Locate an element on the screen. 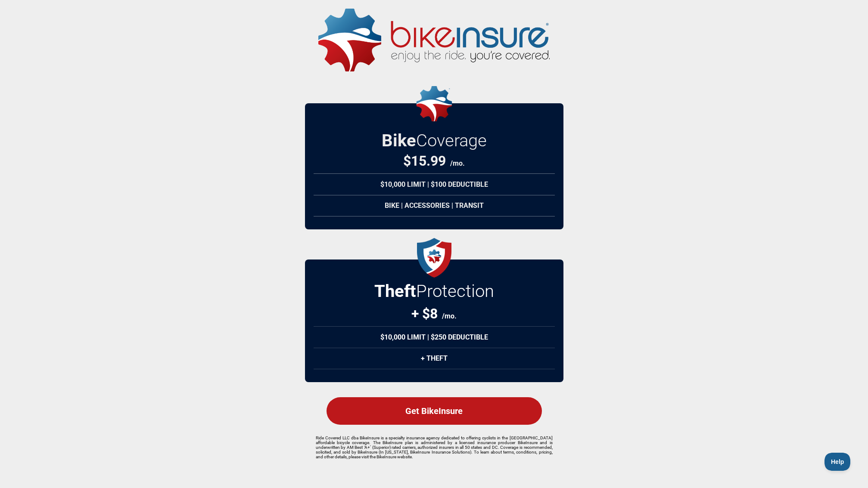 The width and height of the screenshot is (868, 488). div: $10,000 Limit | $100 Deductible is located at coordinates (434, 184).